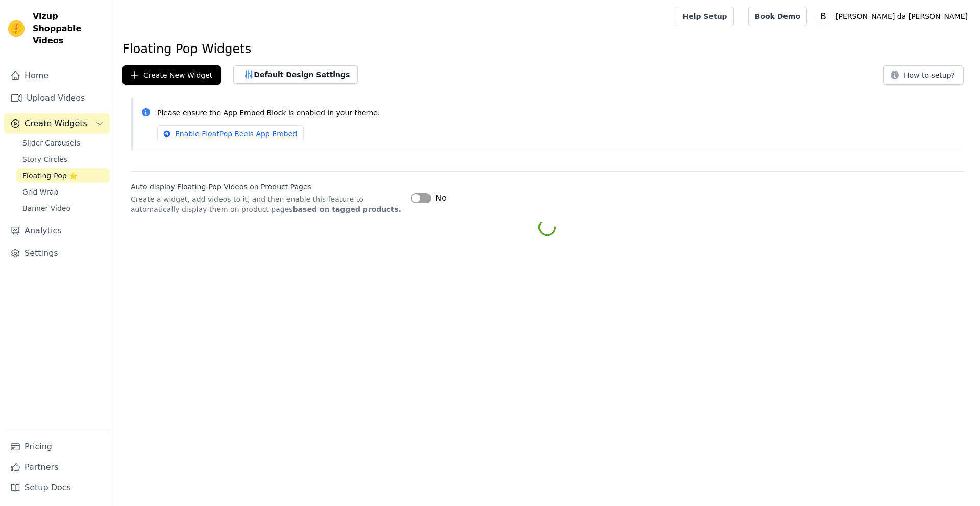 This screenshot has height=506, width=980. What do you see at coordinates (62, 143) in the screenshot?
I see `a: Slider Carousels` at bounding box center [62, 143].